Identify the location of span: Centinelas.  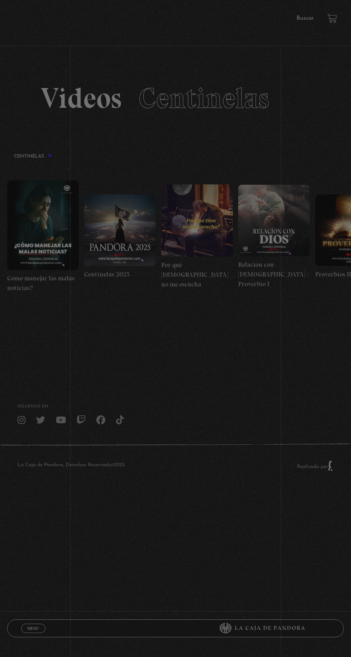
(204, 98).